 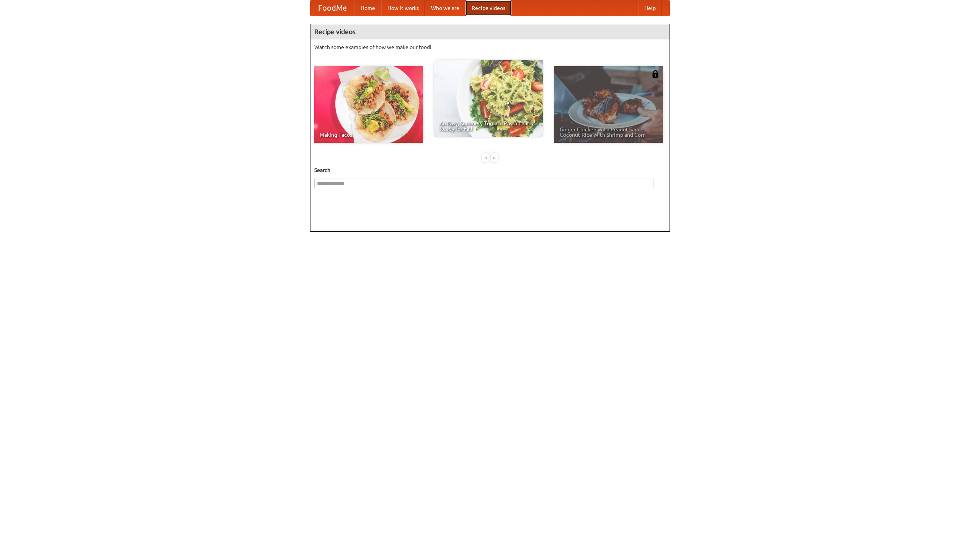 What do you see at coordinates (489, 98) in the screenshot?
I see `a: An Easy, Summery Tomato Pasta That's Ready for Fall` at bounding box center [489, 98].